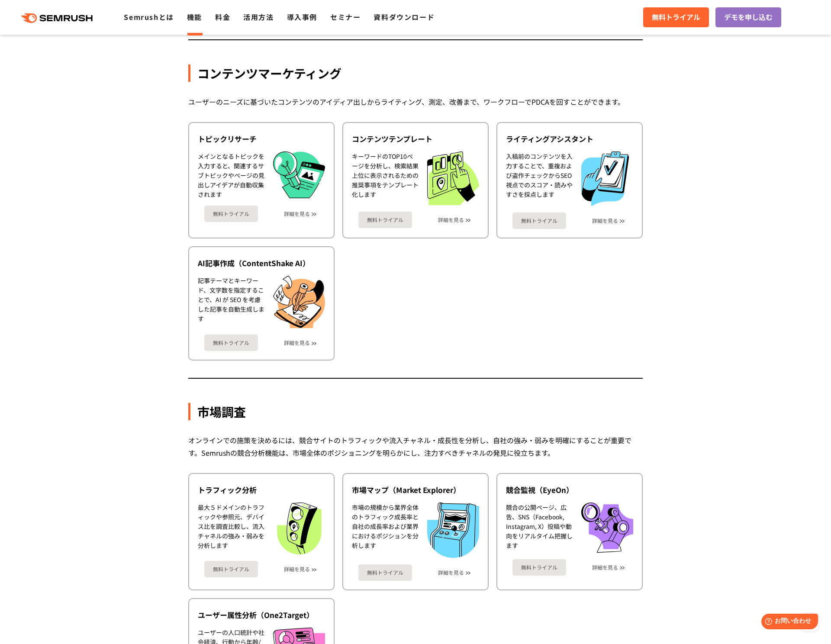 Image resolution: width=831 pixels, height=644 pixels. I want to click on img: ライティングアシスタント, so click(605, 179).